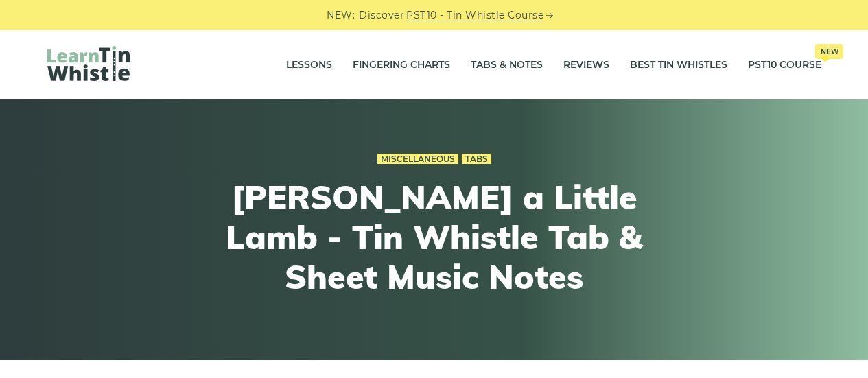 The image size is (868, 378). Describe the element at coordinates (829, 51) in the screenshot. I see `span: New` at that location.